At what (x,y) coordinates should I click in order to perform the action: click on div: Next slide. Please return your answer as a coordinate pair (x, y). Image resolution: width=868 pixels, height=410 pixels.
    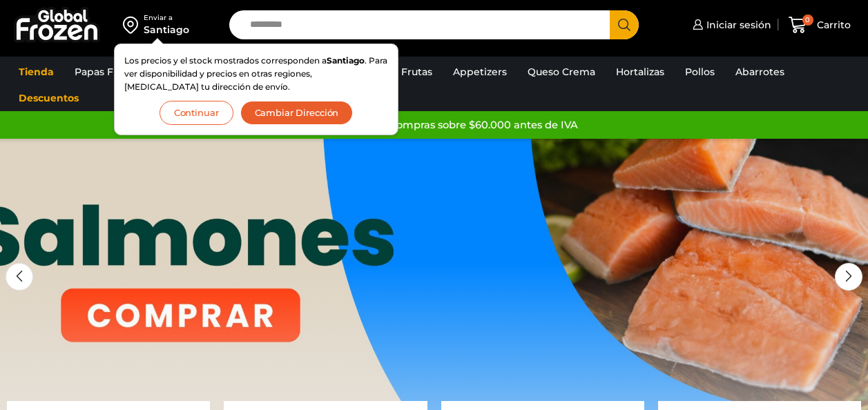
    Looking at the image, I should click on (849, 277).